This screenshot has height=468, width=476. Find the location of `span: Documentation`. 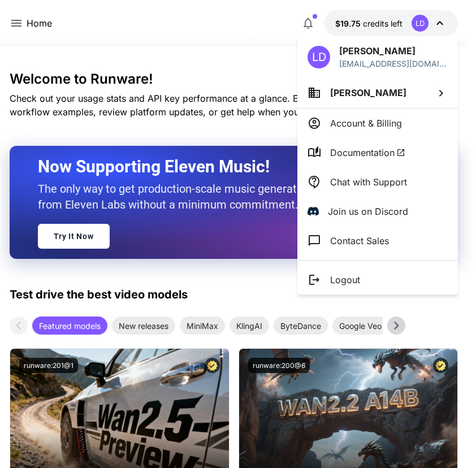

span: Documentation is located at coordinates (367, 153).